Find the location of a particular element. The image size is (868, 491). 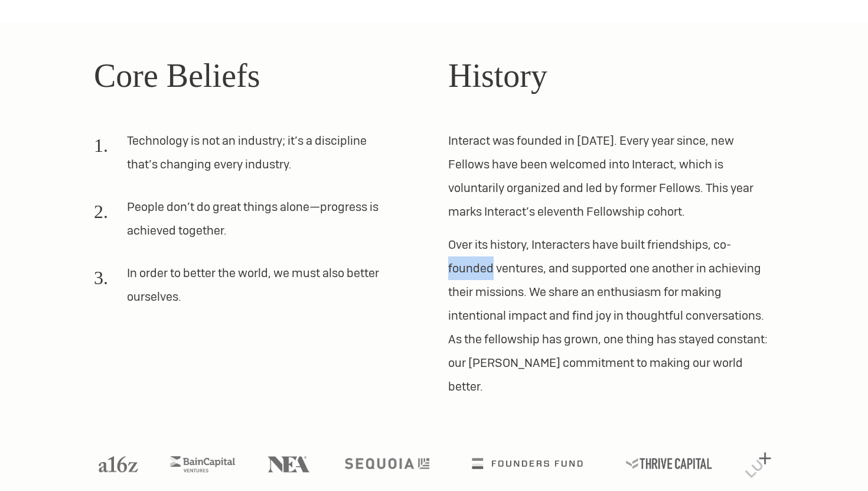

img: NEA logo is located at coordinates (289, 464).